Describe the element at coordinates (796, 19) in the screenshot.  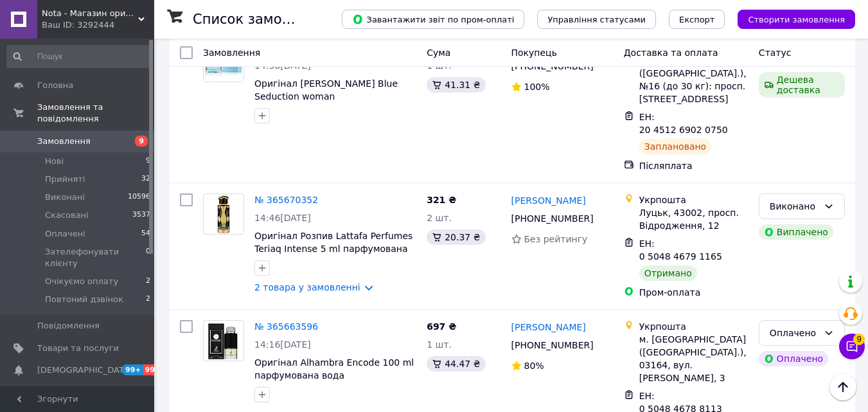
I see `button: Створити замовлення` at that location.